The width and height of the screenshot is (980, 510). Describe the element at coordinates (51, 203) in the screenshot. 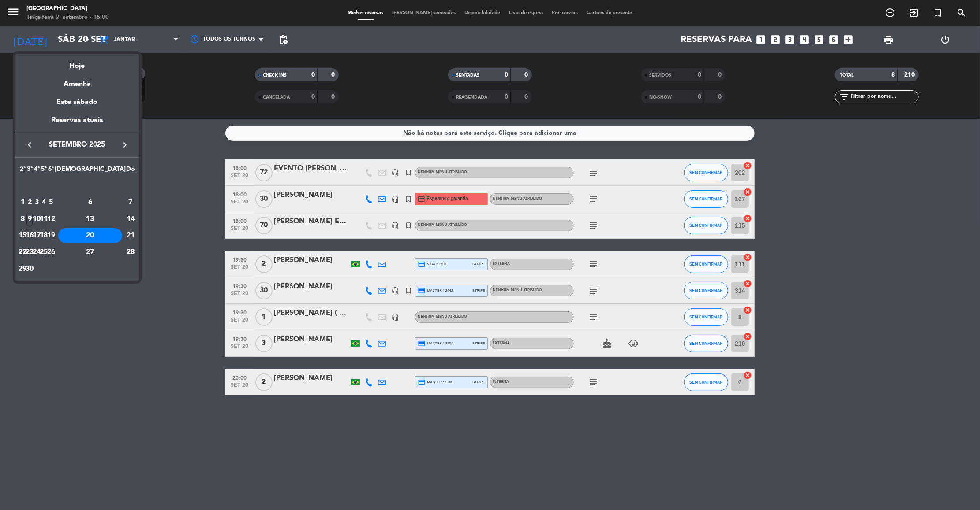

I see `td: 5 de setembro de 2025` at that location.